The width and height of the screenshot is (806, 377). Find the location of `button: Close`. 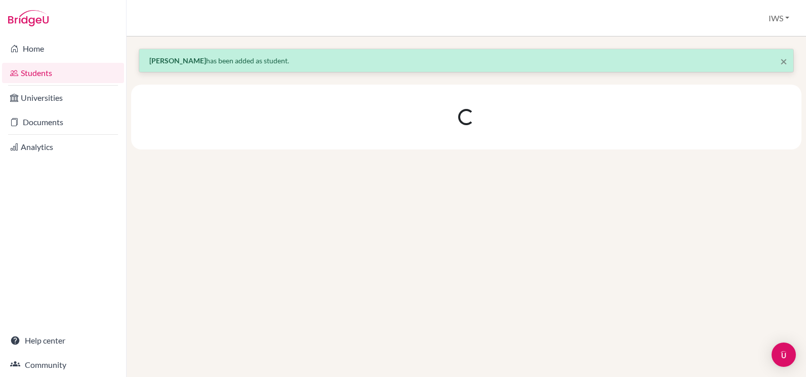

button: Close is located at coordinates (784, 61).